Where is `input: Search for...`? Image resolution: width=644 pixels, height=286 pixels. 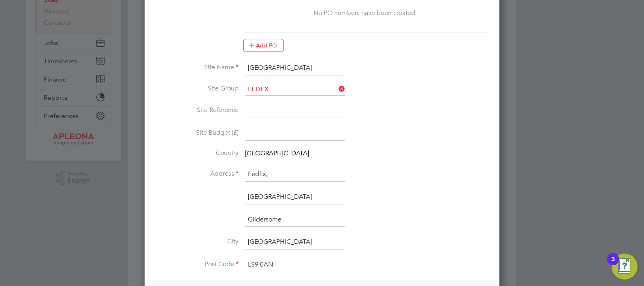
input: Search for... is located at coordinates (295, 89).